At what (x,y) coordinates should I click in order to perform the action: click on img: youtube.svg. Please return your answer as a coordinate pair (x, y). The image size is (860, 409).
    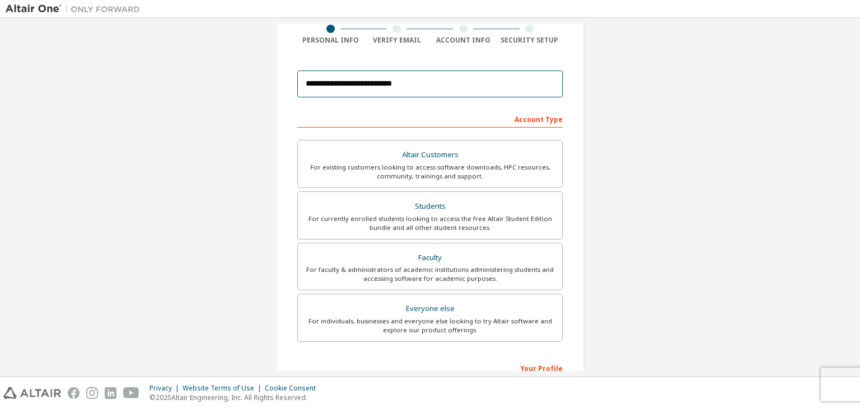
    Looking at the image, I should click on (131, 393).